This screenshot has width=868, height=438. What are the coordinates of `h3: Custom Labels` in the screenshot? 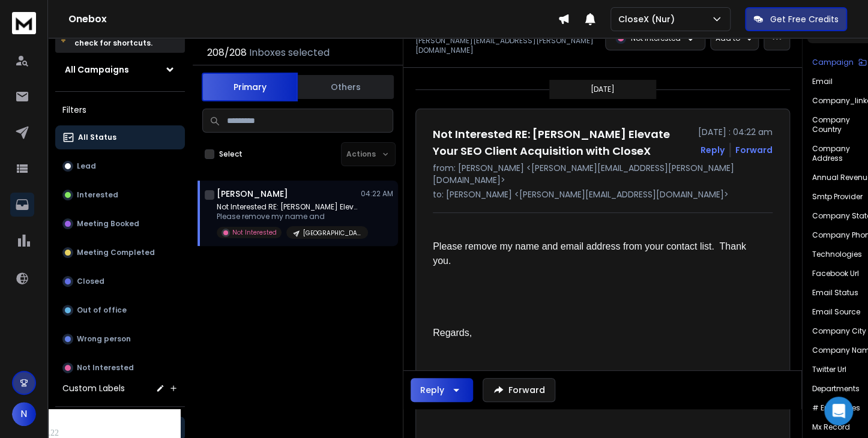 It's located at (94, 388).